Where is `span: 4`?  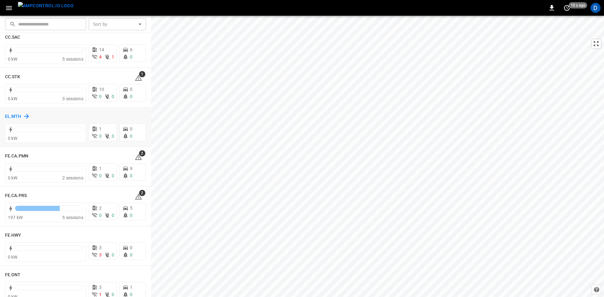 span: 4 is located at coordinates (100, 57).